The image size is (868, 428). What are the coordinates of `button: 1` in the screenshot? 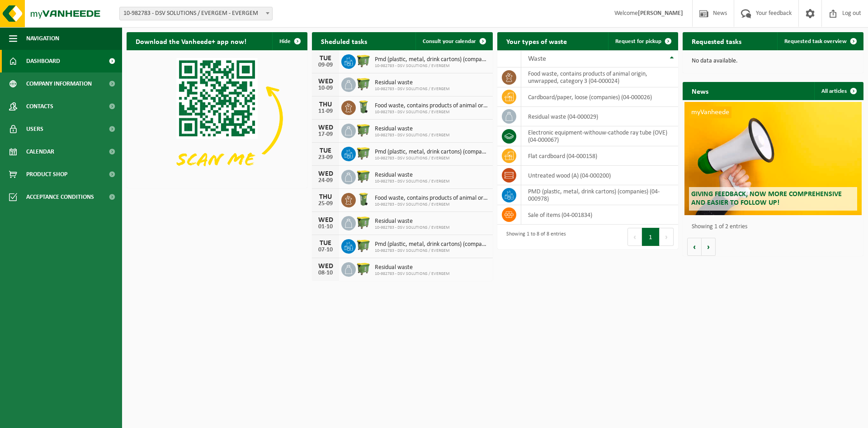 It's located at (651, 237).